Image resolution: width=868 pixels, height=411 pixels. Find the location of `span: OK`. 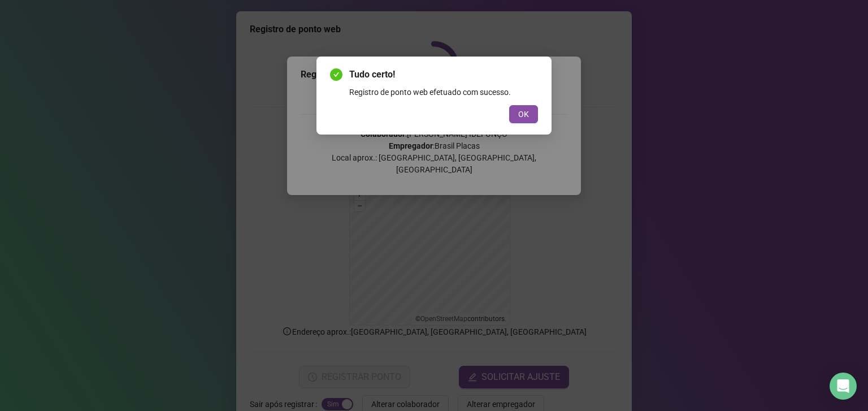

span: OK is located at coordinates (523, 114).